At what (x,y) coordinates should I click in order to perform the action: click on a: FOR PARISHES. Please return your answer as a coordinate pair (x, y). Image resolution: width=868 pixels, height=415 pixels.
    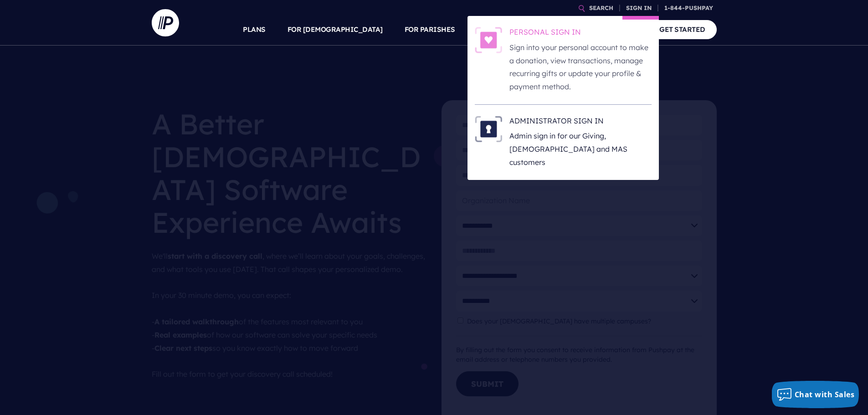
    Looking at the image, I should click on (430, 29).